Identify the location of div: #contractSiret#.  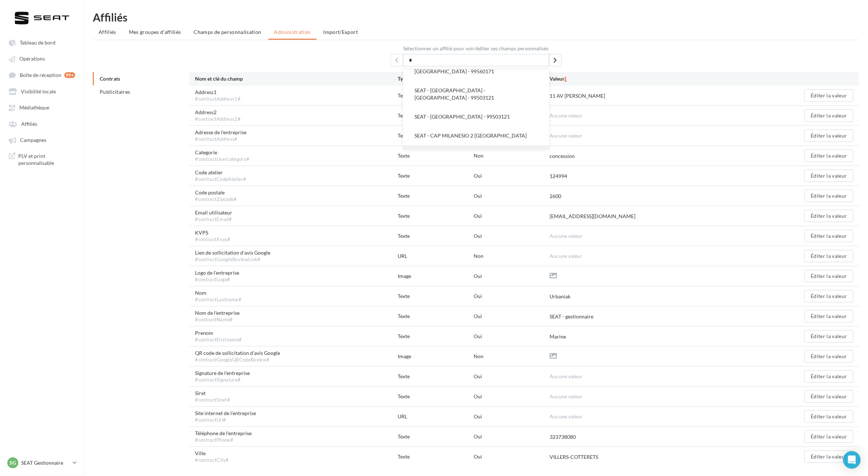
(213, 400).